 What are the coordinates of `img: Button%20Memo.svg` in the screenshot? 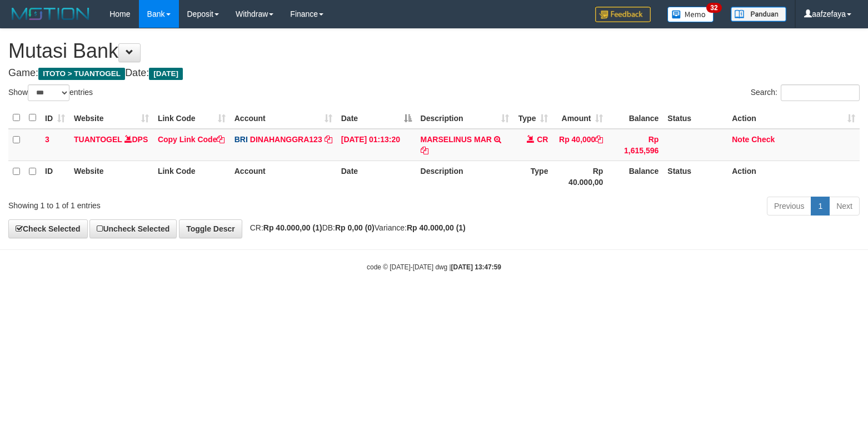 It's located at (690, 15).